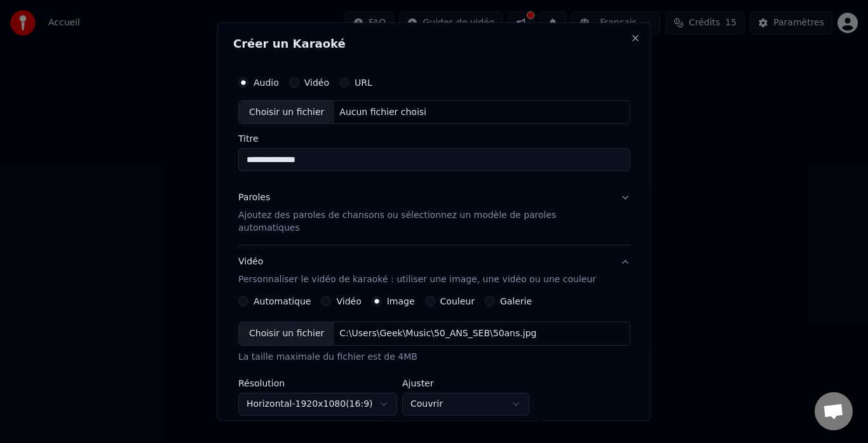  What do you see at coordinates (434, 358) in the screenshot?
I see `div: La taille maximale du fichier est de 4MB` at bounding box center [434, 358].